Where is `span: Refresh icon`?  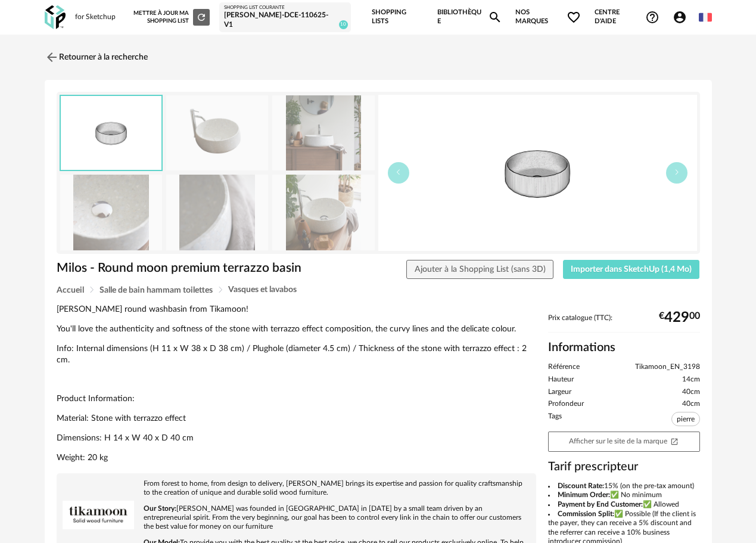
span: Refresh icon is located at coordinates (202, 17).